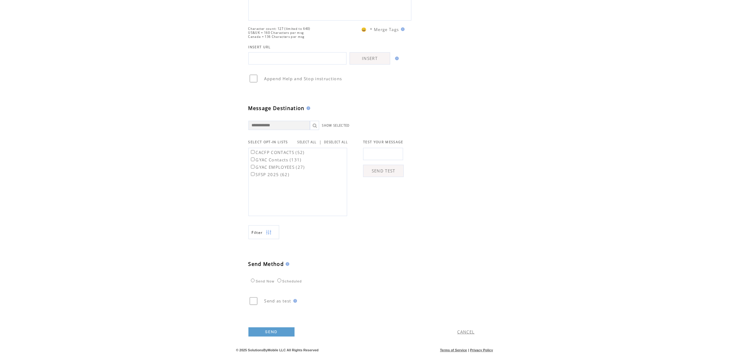 The image size is (729, 355). I want to click on label: GYAC Contacts (131), so click(276, 160).